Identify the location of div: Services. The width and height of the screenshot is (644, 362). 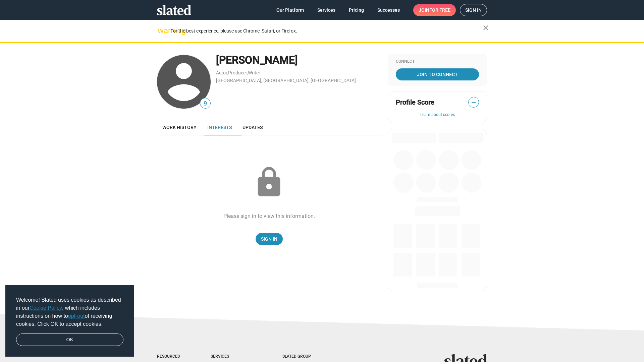
(234, 357).